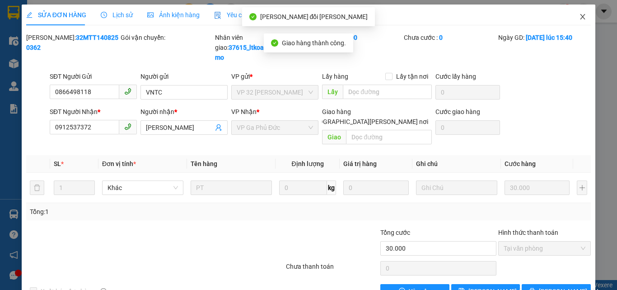  Describe the element at coordinates (275, 92) in the screenshot. I see `span: VP 32 Mạc Thái Tổ` at that location.